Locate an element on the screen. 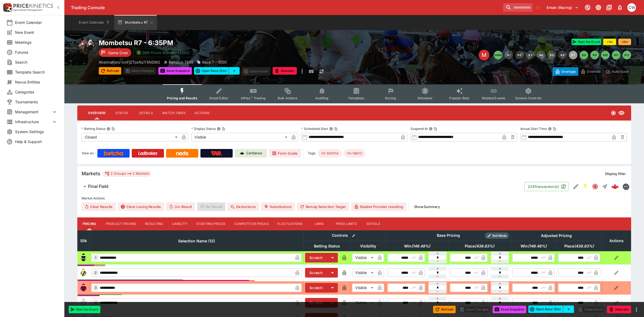 This screenshot has height=317, width=644. button: Liability is located at coordinates (180, 223).